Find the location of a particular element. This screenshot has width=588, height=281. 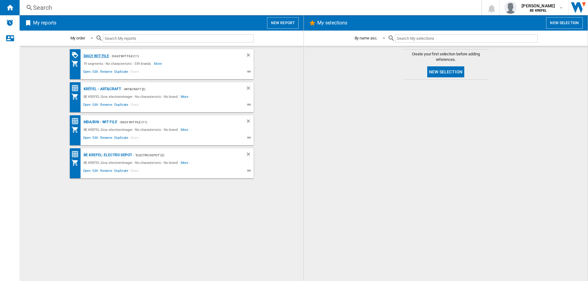

div: Daily WIT file is located at coordinates (95, 56).